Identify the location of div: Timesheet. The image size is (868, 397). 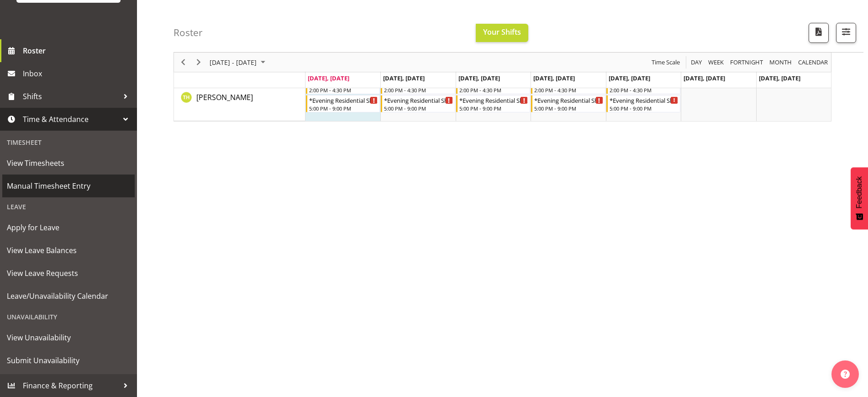
(69, 142).